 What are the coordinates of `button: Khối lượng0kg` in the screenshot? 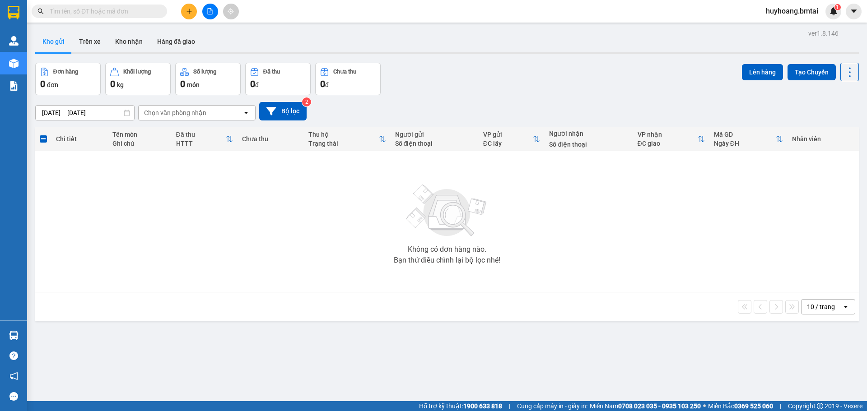 It's located at (138, 79).